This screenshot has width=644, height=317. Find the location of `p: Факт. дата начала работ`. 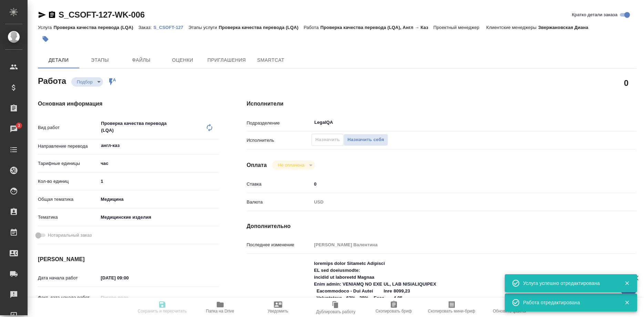

p: Факт. дата начала работ is located at coordinates (68, 297).